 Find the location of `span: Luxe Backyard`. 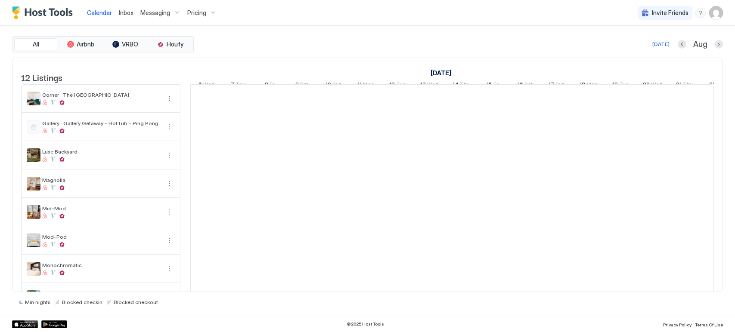

span: Luxe Backyard is located at coordinates (102, 152).